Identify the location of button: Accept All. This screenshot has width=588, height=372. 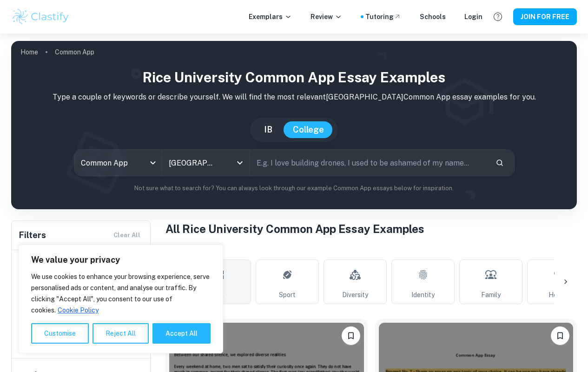
(181, 333).